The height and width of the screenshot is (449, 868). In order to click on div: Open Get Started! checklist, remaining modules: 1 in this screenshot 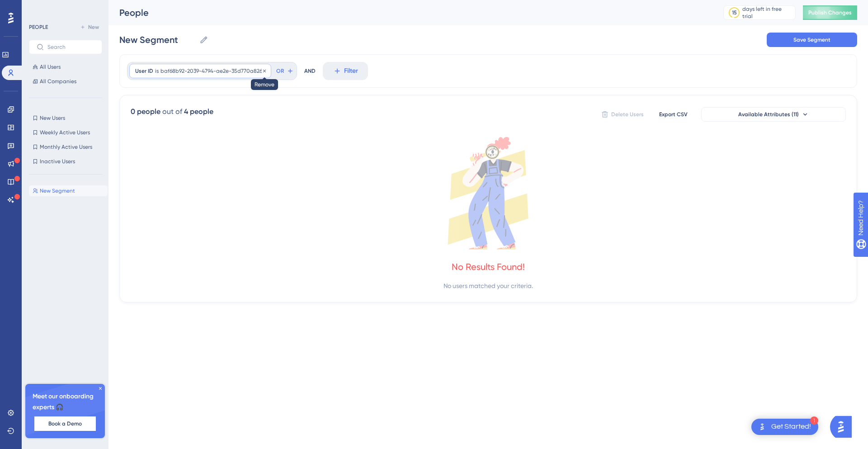, I will do `click(785, 427)`.